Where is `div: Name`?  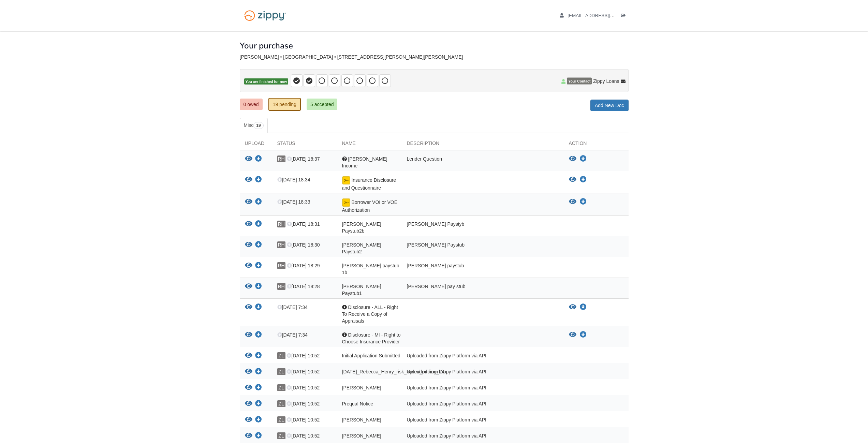
div: Name is located at coordinates (369, 144).